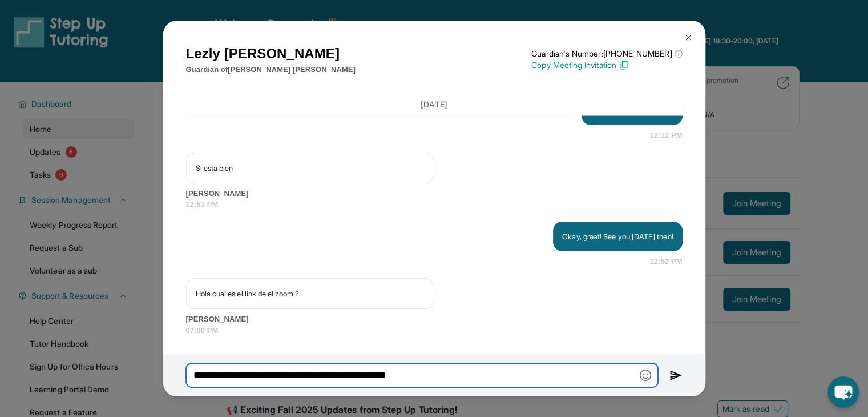 The image size is (868, 417). What do you see at coordinates (678, 54) in the screenshot?
I see `span: ⓘ` at bounding box center [678, 54].